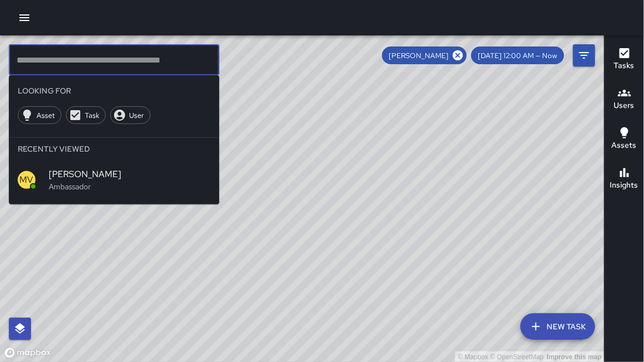  I want to click on button: New Task, so click(557, 326).